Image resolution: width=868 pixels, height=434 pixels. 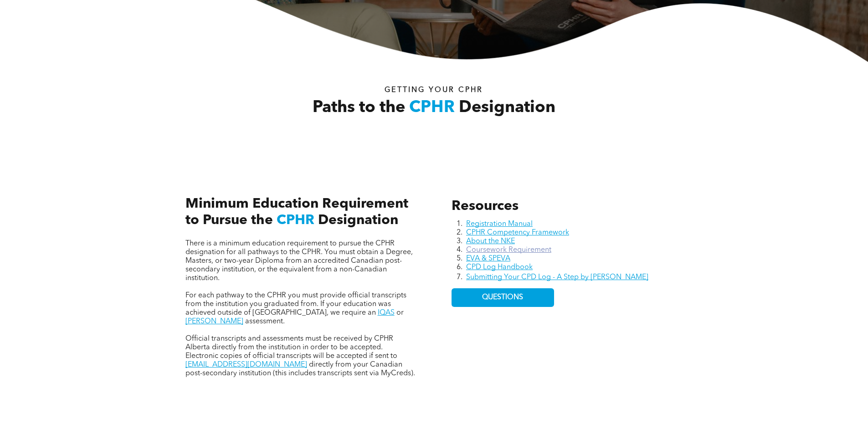 What do you see at coordinates (297, 212) in the screenshot?
I see `span: Minimum Education Requirement to Pursue the` at bounding box center [297, 212].